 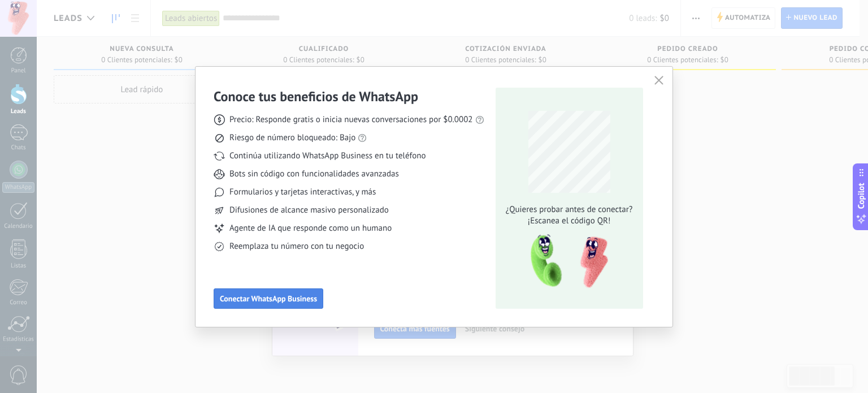 What do you see at coordinates (566, 261) in the screenshot?
I see `img: qr-pic-1x.png` at bounding box center [566, 261].